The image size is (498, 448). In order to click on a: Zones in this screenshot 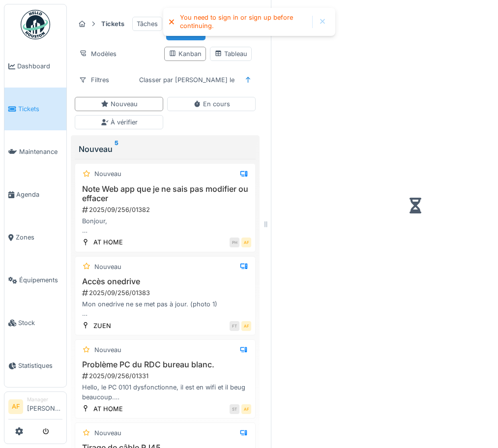, I will do `click(35, 237)`.